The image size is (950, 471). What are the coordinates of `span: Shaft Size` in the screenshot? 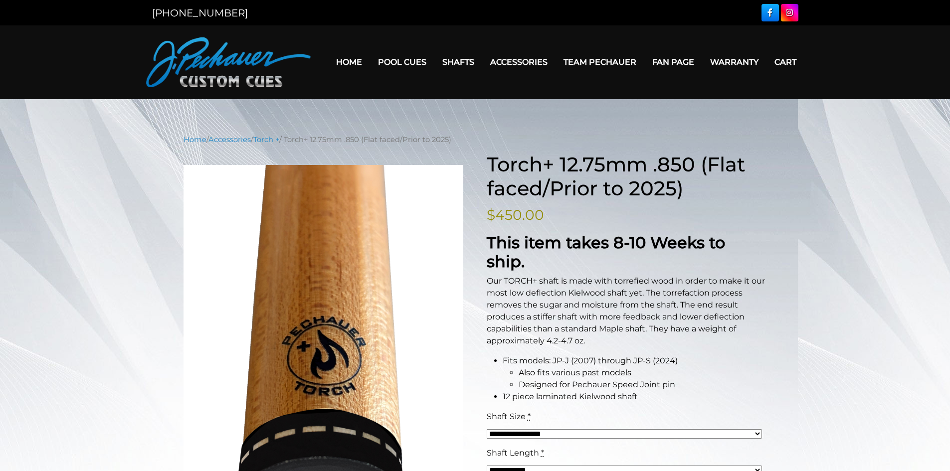 It's located at (506, 417).